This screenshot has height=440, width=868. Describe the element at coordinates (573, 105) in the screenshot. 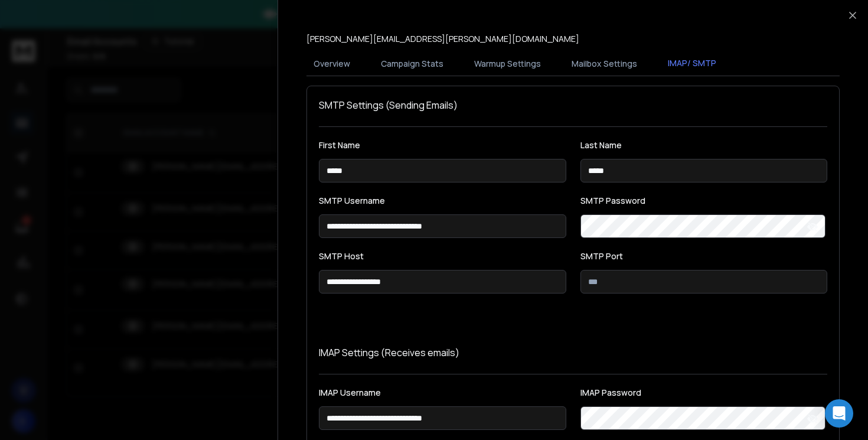

I see `h1: SMTP Settings (Sending Emails)` at that location.